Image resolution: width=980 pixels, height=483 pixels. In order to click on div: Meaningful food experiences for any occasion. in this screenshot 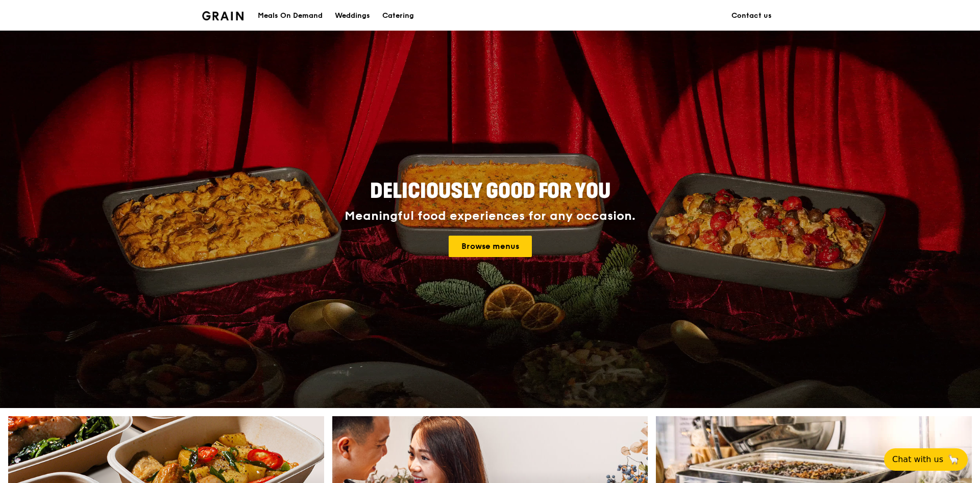, I will do `click(490, 217)`.